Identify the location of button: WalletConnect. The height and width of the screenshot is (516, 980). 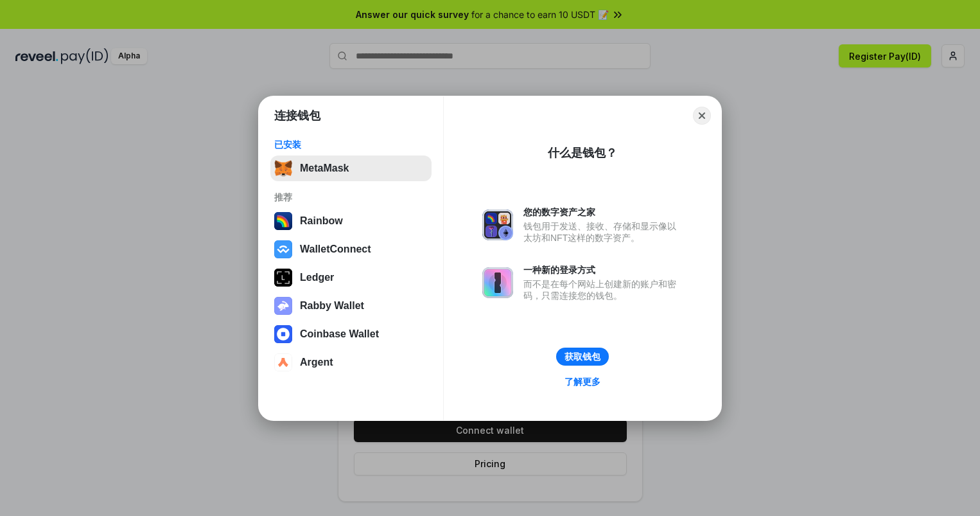
(350, 249).